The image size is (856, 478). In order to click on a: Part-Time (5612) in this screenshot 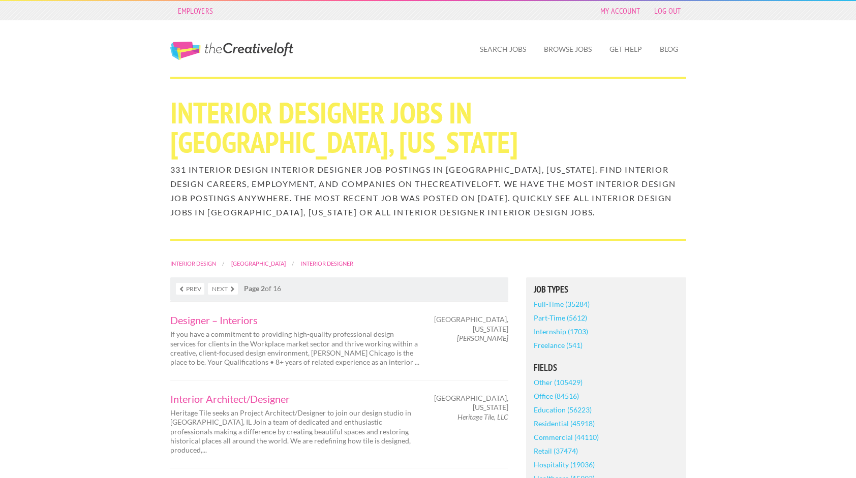, I will do `click(560, 318)`.